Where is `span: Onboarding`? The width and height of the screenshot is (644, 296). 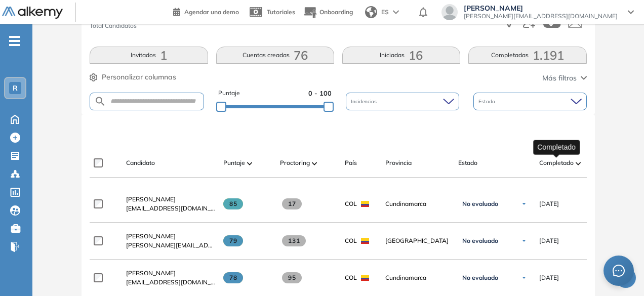 span: Onboarding is located at coordinates (336, 12).